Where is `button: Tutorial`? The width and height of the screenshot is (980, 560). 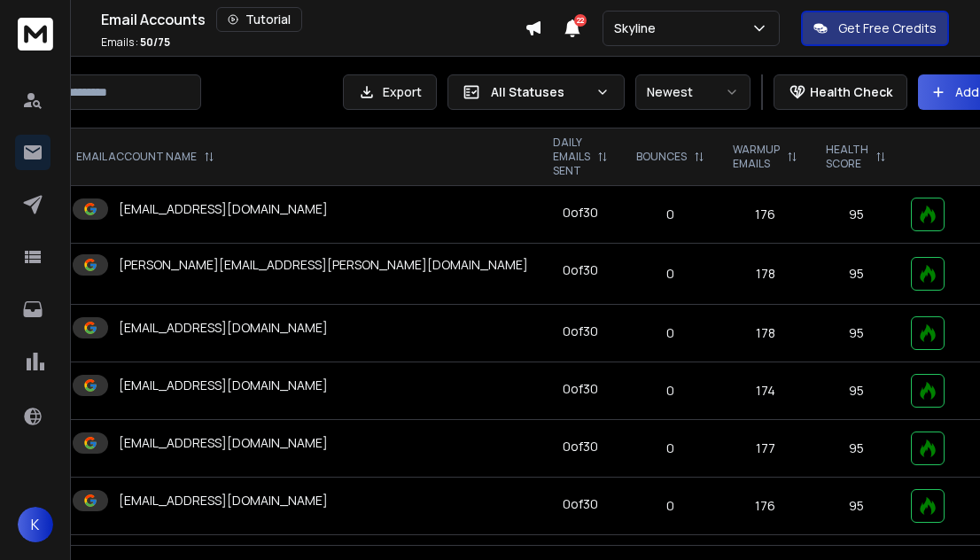 button: Tutorial is located at coordinates (259, 20).